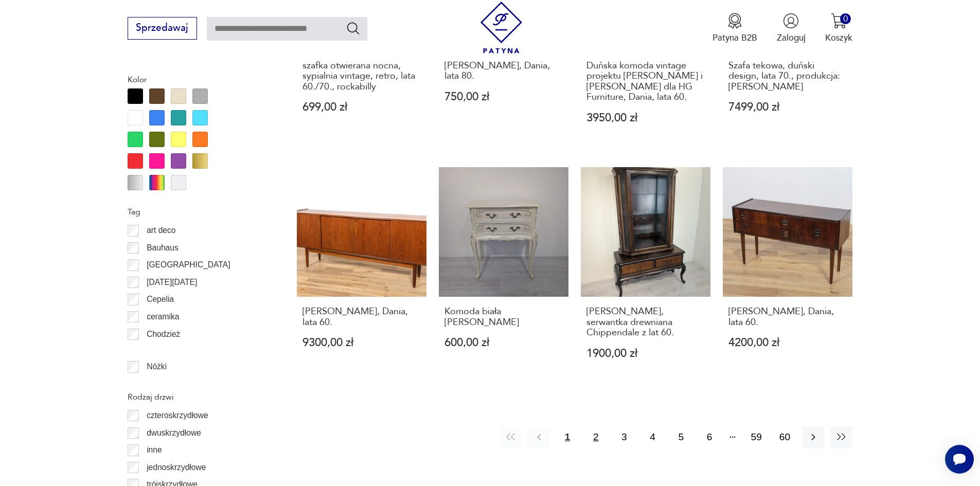  Describe the element at coordinates (734, 28) in the screenshot. I see `a: Ikona medaluPatyna B2B` at that location.